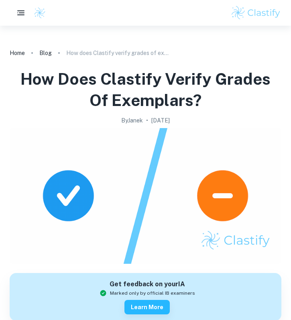 Image resolution: width=291 pixels, height=320 pixels. I want to click on a: Blog, so click(45, 53).